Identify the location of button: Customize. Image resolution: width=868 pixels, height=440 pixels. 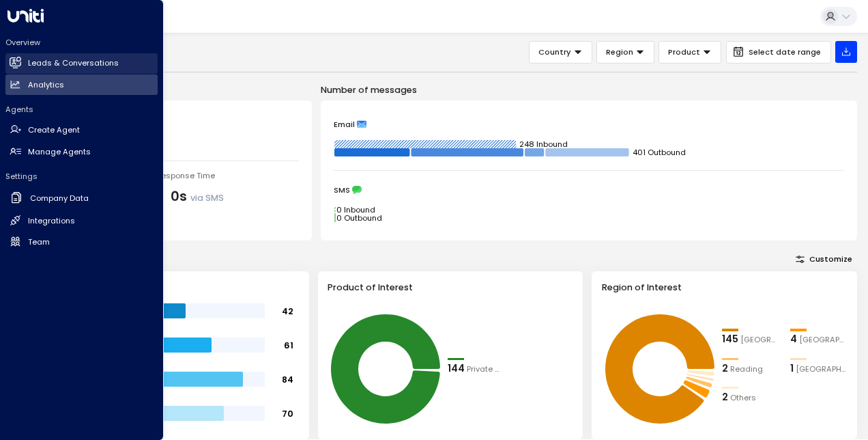
(823, 259).